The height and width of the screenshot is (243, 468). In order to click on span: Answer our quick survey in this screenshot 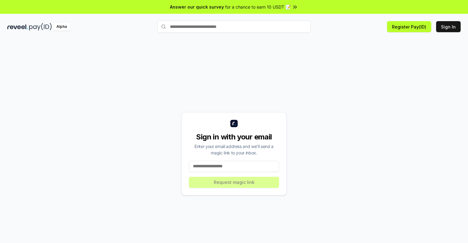, I will do `click(197, 7)`.